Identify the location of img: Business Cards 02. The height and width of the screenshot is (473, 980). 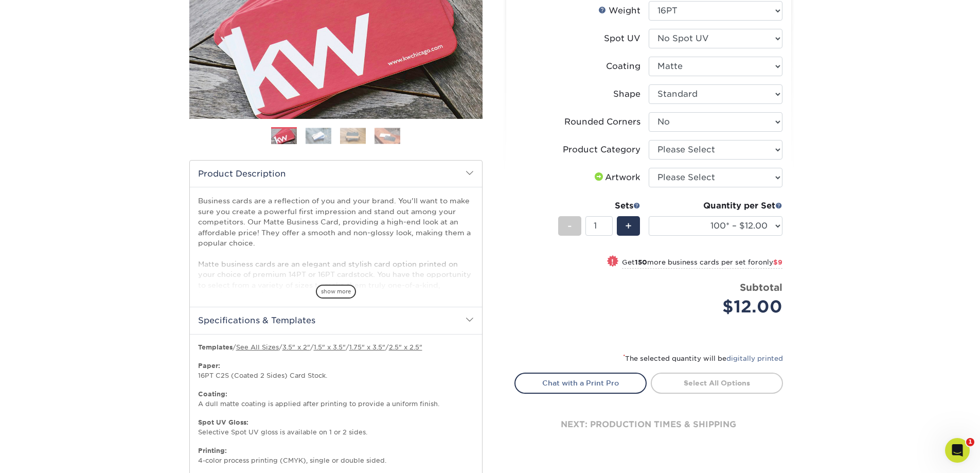
(319, 135).